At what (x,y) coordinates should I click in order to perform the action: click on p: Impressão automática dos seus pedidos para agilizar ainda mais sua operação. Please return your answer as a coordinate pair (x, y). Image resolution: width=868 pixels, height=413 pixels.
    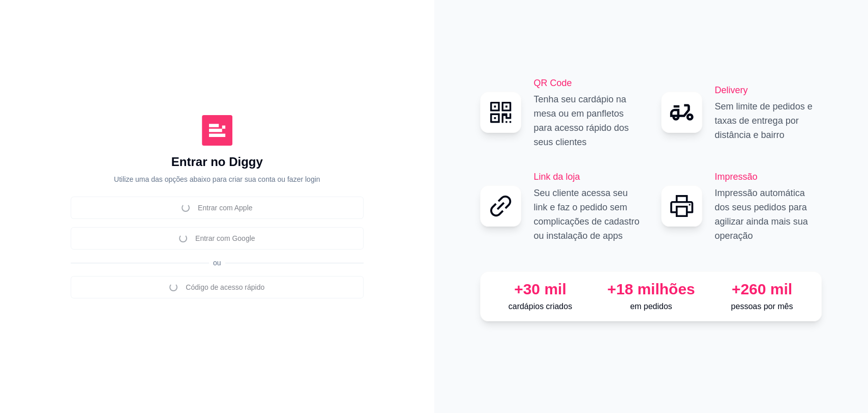
    Looking at the image, I should click on (768, 214).